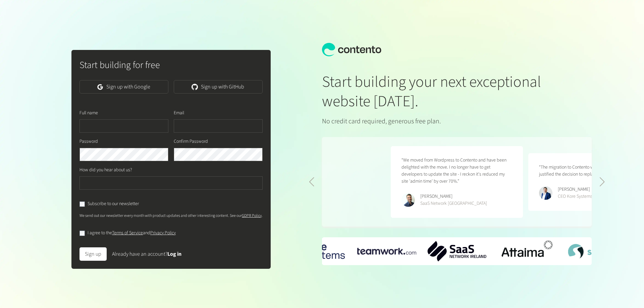 The image size is (644, 308). What do you see at coordinates (311, 182) in the screenshot?
I see `div: Previous slide` at bounding box center [311, 182].